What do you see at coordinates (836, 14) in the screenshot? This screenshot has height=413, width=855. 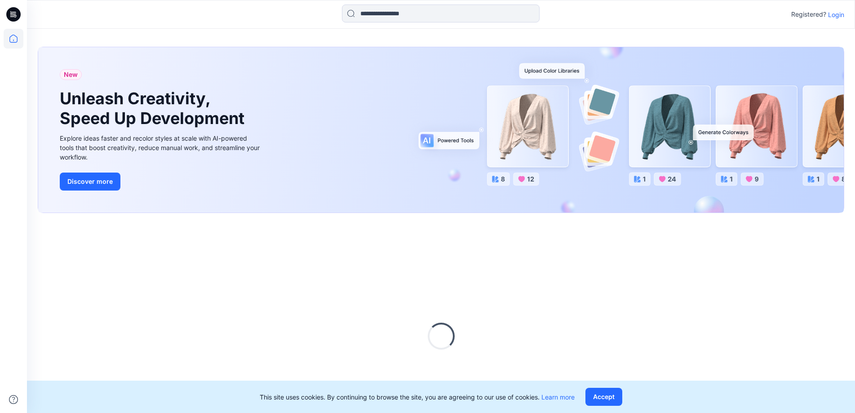 I see `p: Login` at bounding box center [836, 14].